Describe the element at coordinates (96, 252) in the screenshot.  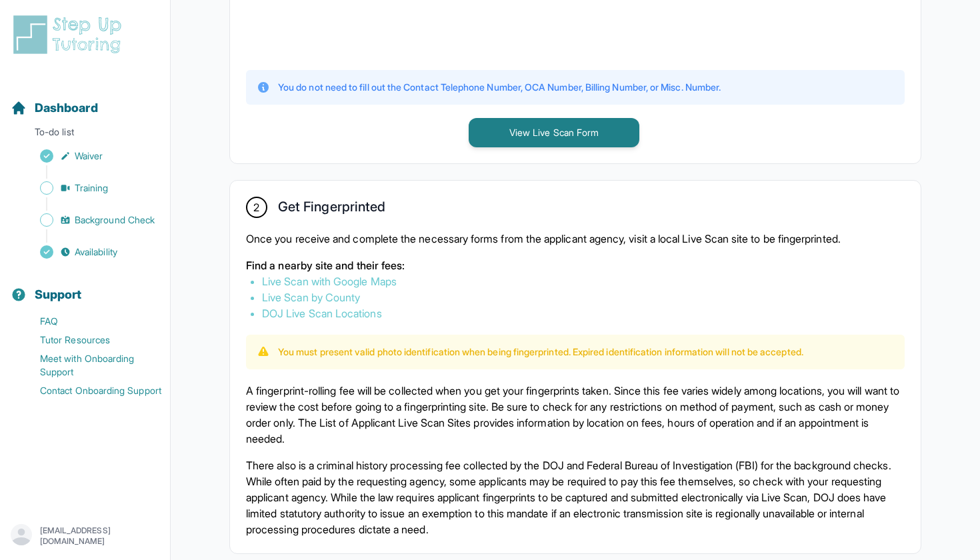
I see `span: Availability` at that location.